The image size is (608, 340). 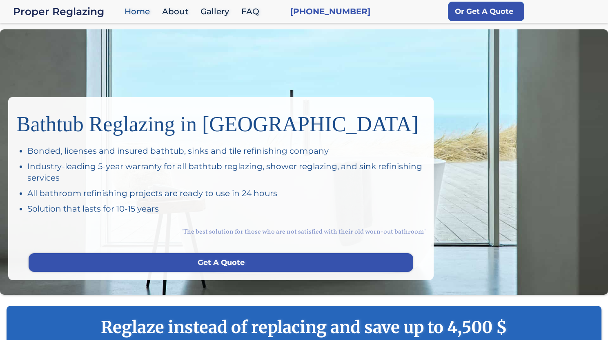 I want to click on div: Solution that lasts for 10-15 years, so click(x=226, y=209).